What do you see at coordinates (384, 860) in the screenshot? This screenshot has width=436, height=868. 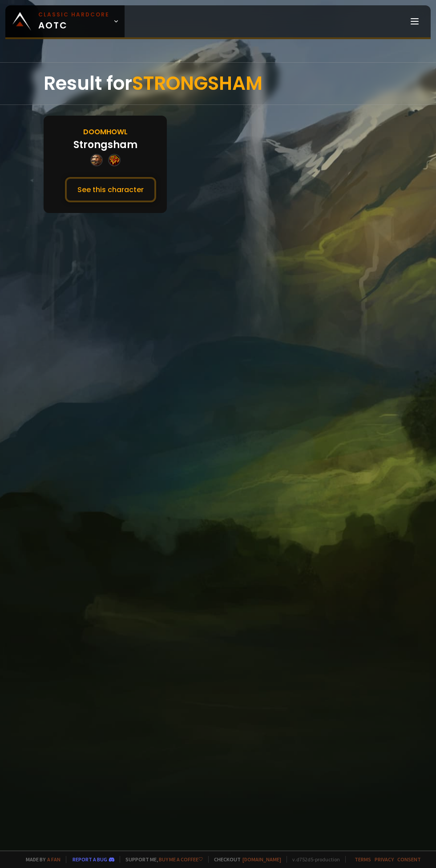 I see `a: Privacy` at bounding box center [384, 860].